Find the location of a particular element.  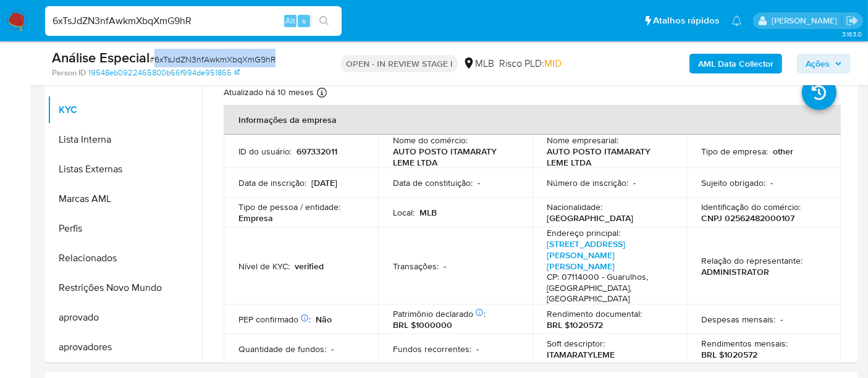

button: aprovadores is located at coordinates (125, 347).